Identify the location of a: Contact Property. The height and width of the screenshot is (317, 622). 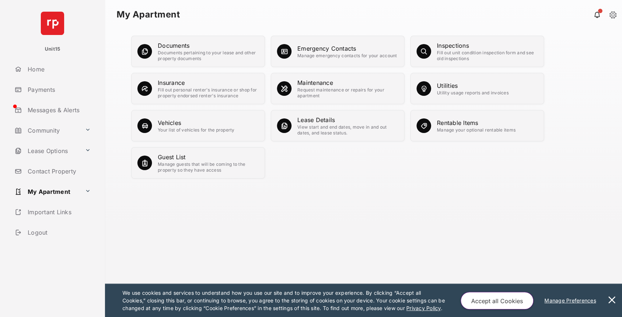
(58, 171).